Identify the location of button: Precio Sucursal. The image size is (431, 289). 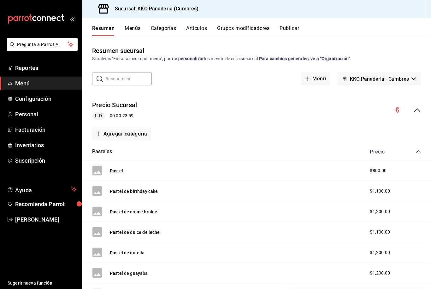
(115, 105).